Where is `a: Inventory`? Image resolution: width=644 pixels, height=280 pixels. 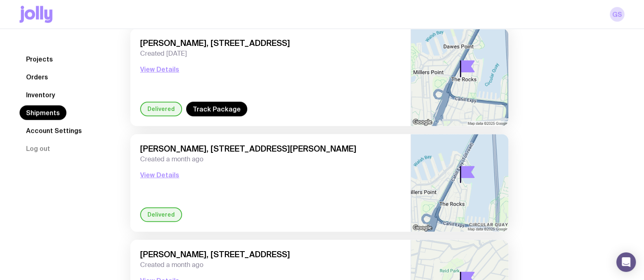 a: Inventory is located at coordinates (40, 95).